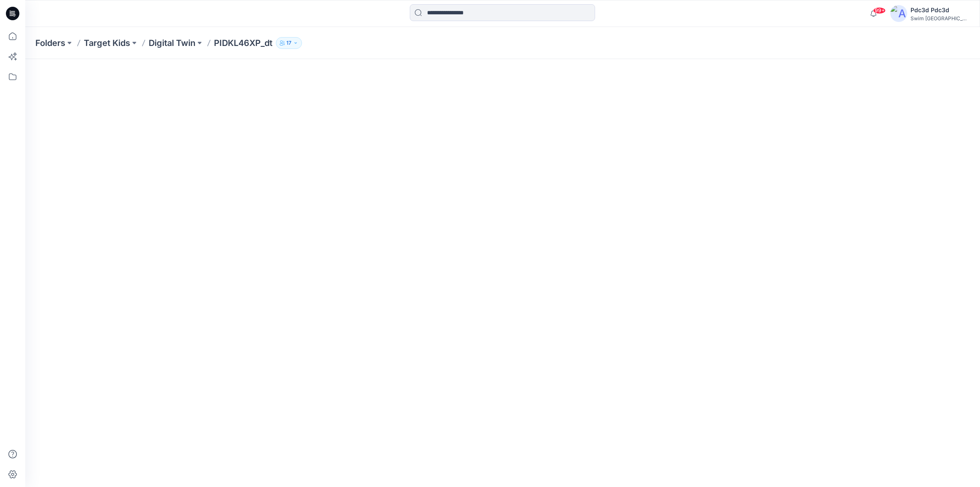 The width and height of the screenshot is (980, 487). What do you see at coordinates (107, 43) in the screenshot?
I see `a: Target Kids` at bounding box center [107, 43].